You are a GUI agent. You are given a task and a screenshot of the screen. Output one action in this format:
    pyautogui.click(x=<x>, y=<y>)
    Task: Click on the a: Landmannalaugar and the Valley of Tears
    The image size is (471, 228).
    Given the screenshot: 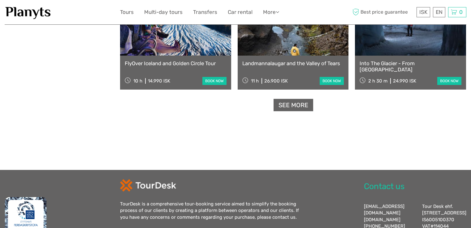 What is the action you would take?
    pyautogui.click(x=293, y=63)
    